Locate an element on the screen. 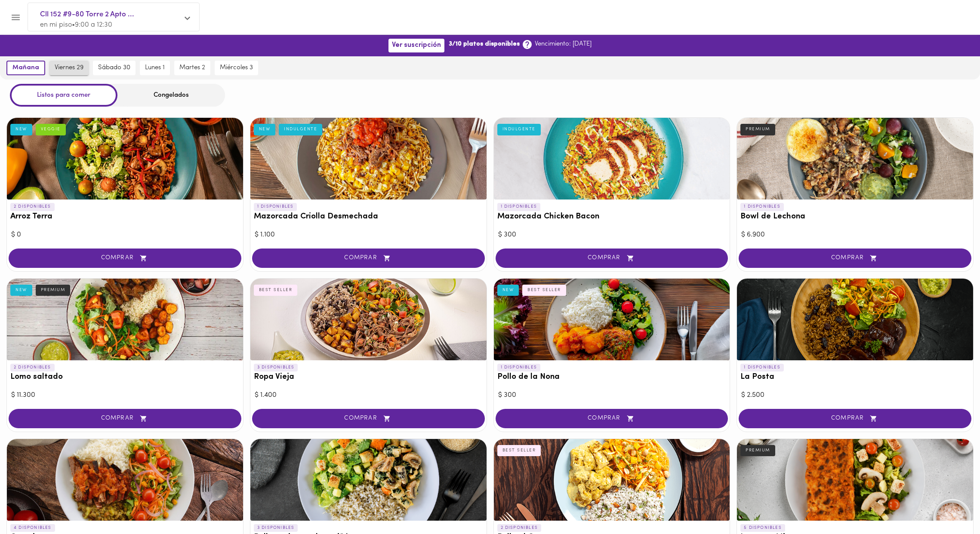 The image size is (980, 534). div: Arroz Terra is located at coordinates (124, 158).